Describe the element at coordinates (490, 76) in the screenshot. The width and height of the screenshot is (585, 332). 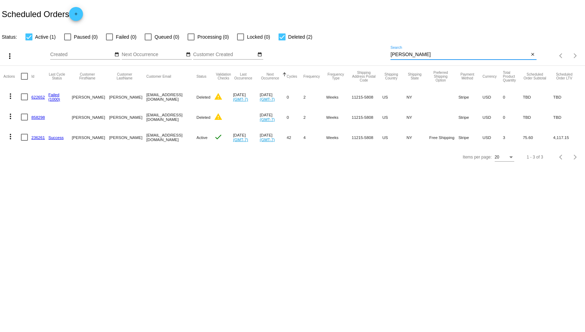
I see `button: Change sorting for CurrencyIso` at that location.